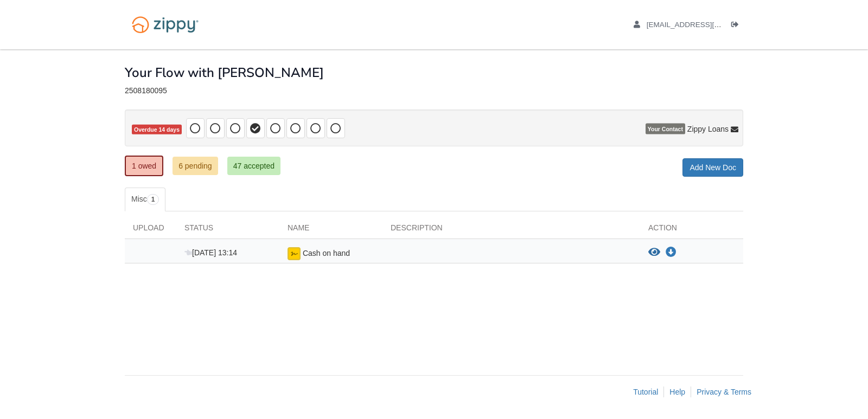 Image resolution: width=868 pixels, height=419 pixels. I want to click on span: Your Contact, so click(665, 129).